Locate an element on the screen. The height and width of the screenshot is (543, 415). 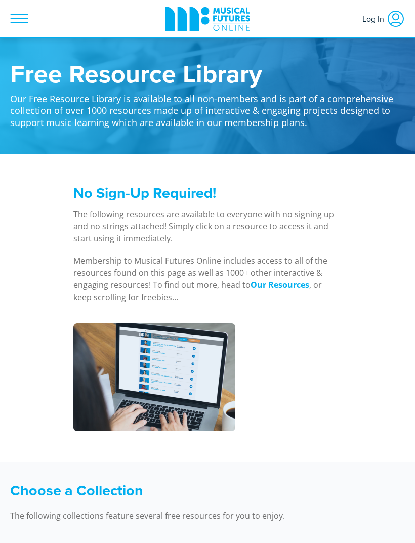
span: Log In is located at coordinates (375, 19).